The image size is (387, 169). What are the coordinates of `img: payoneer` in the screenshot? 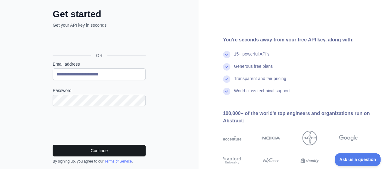 It's located at (271, 160).